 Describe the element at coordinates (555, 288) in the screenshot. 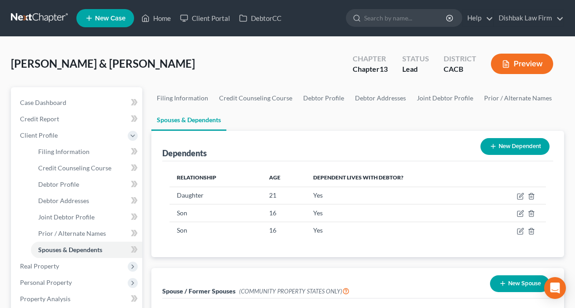

I see `div: Open Intercom Messenger` at that location.